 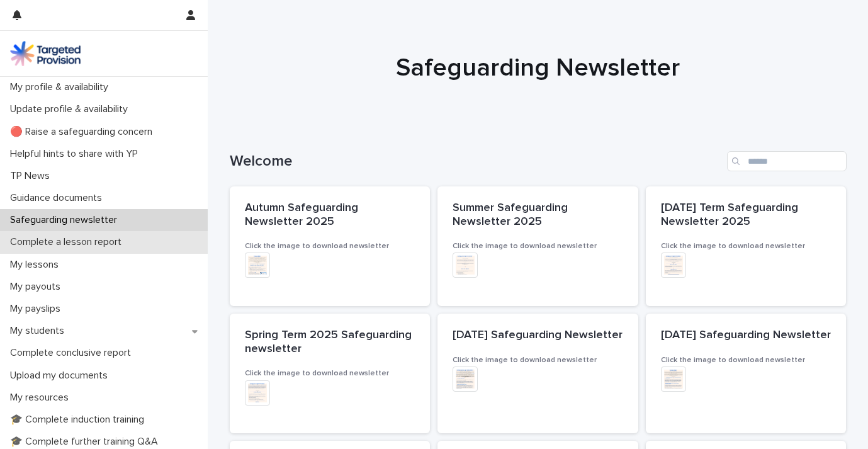 What do you see at coordinates (58, 198) in the screenshot?
I see `p: Guidance documents` at bounding box center [58, 198].